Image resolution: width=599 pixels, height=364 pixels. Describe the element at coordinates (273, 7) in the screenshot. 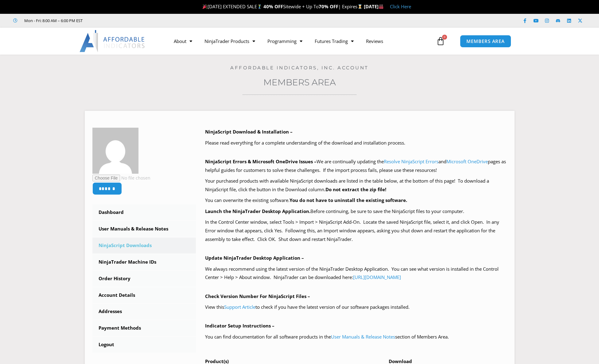

I see `strong: 40% OFF` at that location.